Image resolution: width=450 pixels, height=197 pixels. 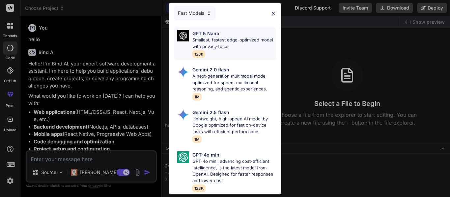 What do you see at coordinates (206, 33) in the screenshot?
I see `p: GPT 5 Nano` at bounding box center [206, 33].